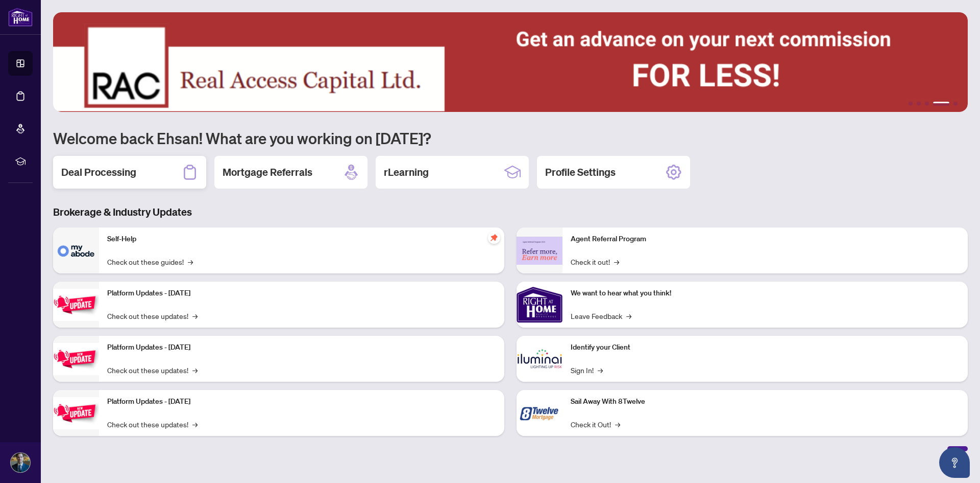  Describe the element at coordinates (510, 212) in the screenshot. I see `h3: Brokerage & Industry Updates` at that location.